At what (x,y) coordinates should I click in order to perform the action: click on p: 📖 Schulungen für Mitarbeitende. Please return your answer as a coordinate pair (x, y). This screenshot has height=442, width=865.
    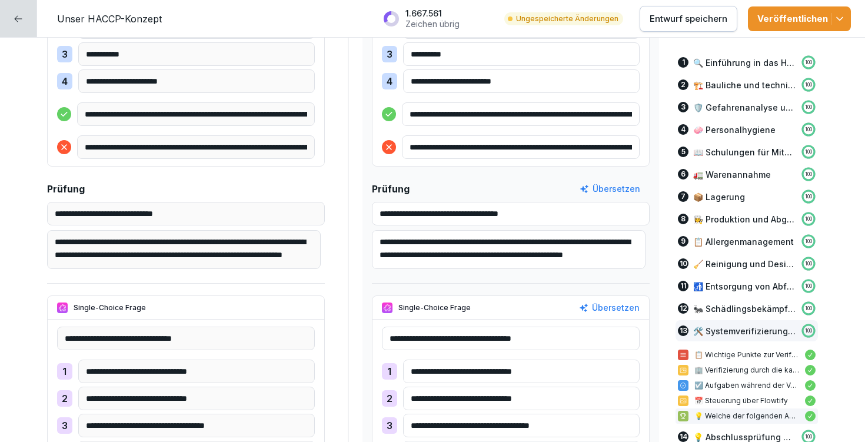
    Looking at the image, I should click on (744, 152).